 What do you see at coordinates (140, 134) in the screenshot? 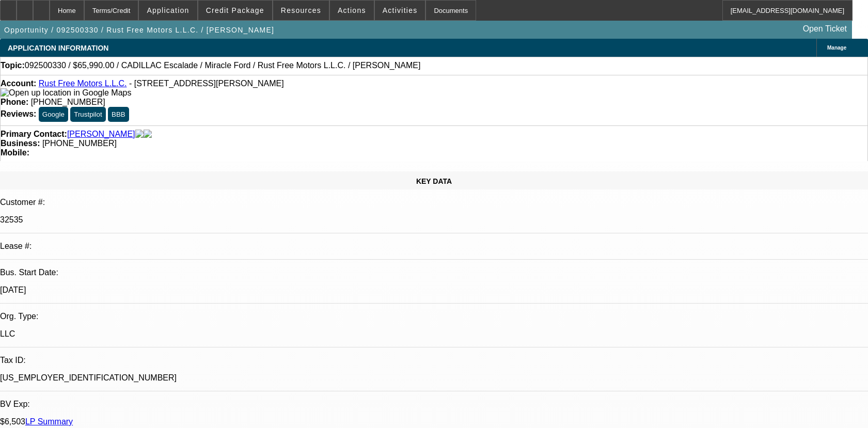
I see `img: facebook-icon.png` at bounding box center [140, 134].